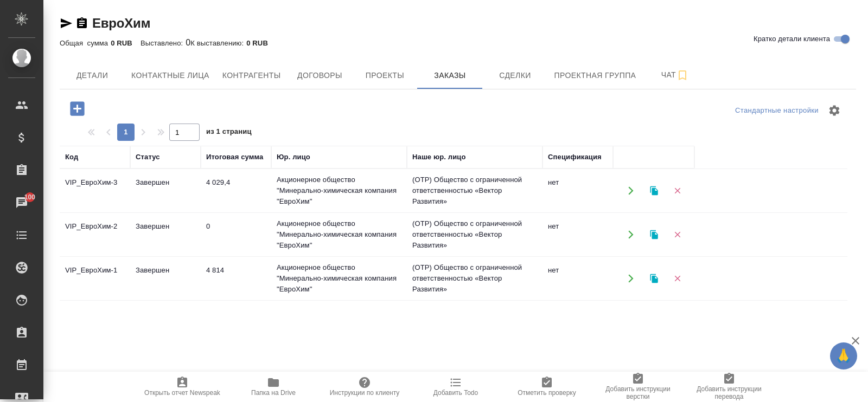 Image resolution: width=868 pixels, height=402 pixels. What do you see at coordinates (791, 39) in the screenshot?
I see `span: Кратко детали клиента` at bounding box center [791, 39].